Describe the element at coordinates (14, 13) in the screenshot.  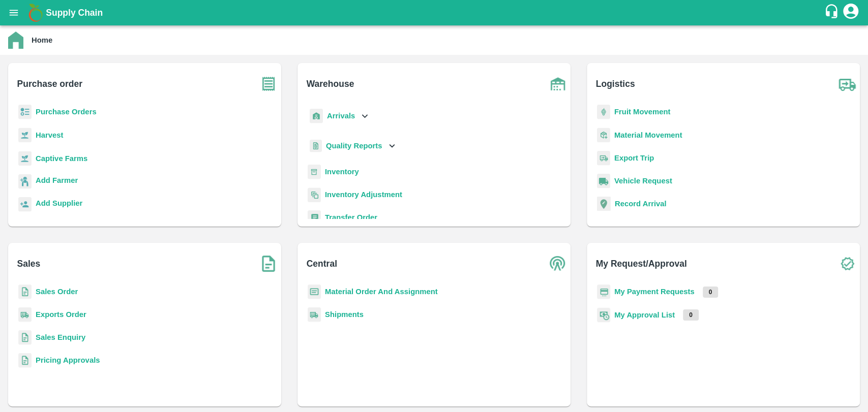
I see `button: open drawer` at that location.